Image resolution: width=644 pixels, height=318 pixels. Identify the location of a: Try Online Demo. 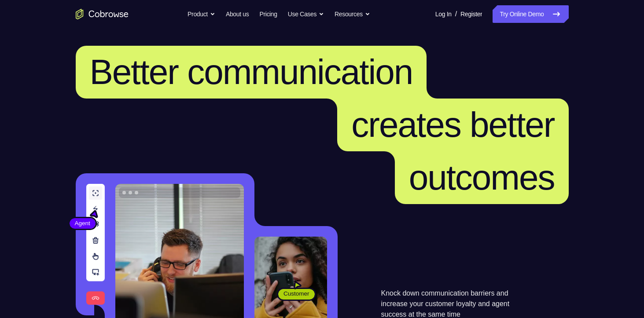
(531, 14).